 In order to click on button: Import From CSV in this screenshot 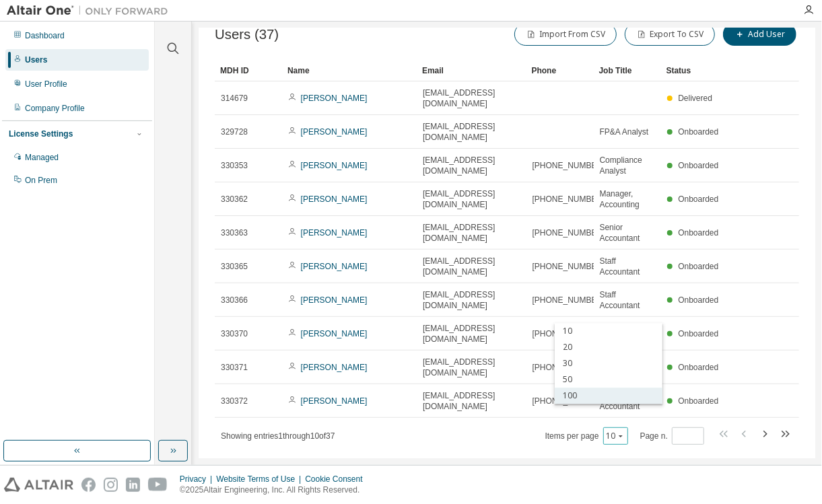, I will do `click(565, 34)`.